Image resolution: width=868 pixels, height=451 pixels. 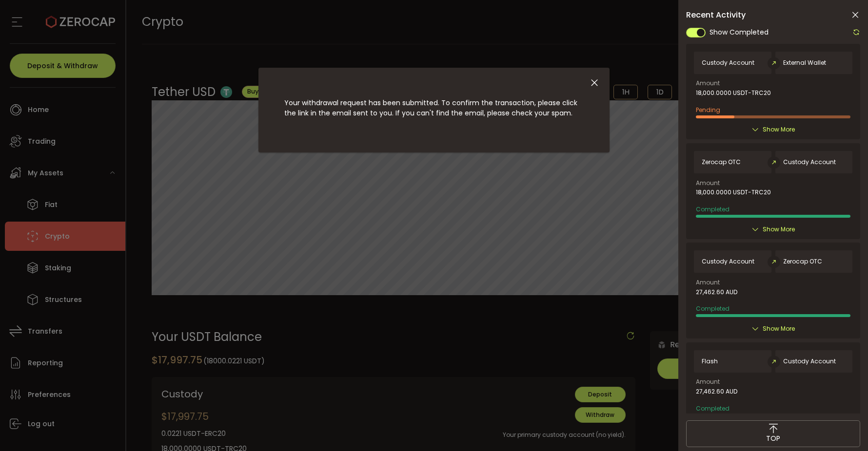 What do you see at coordinates (710, 362) in the screenshot?
I see `span: Flash` at bounding box center [710, 362].